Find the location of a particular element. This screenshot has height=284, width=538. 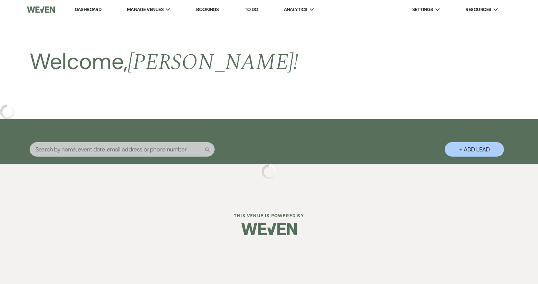

input: Search by name, event date, email address or phone number is located at coordinates (122, 149).